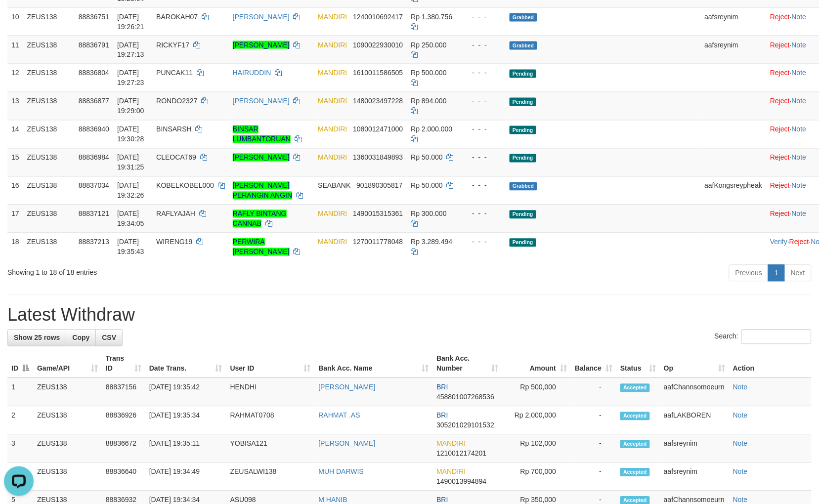  I want to click on span: BRI, so click(442, 387).